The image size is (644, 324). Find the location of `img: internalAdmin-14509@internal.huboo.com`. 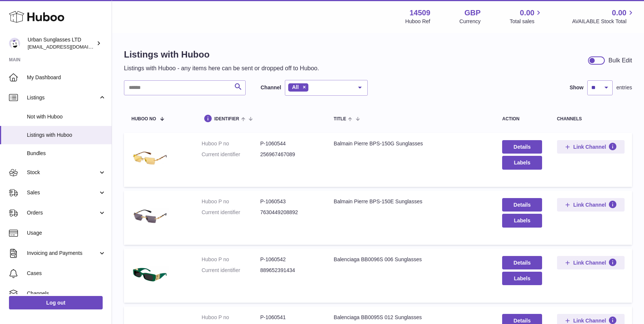

img: internalAdmin-14509@internal.huboo.com is located at coordinates (15, 43).